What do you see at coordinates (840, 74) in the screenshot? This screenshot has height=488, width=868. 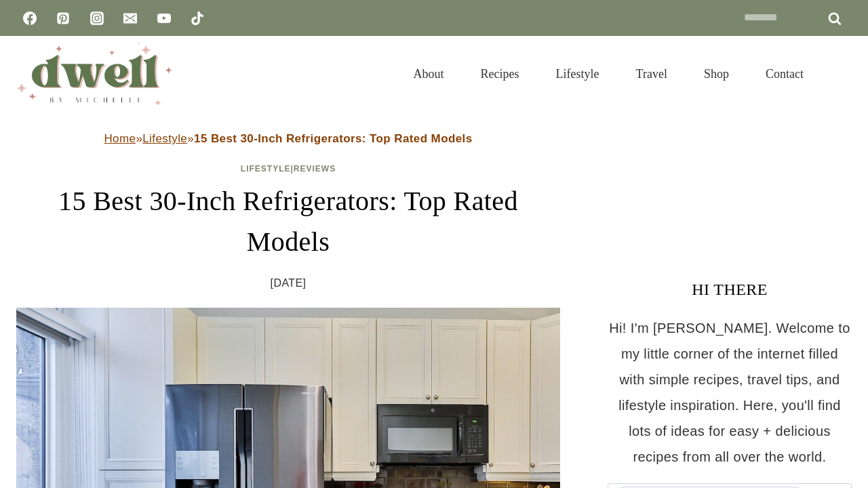 I see `button: View Search Form` at bounding box center [840, 74].